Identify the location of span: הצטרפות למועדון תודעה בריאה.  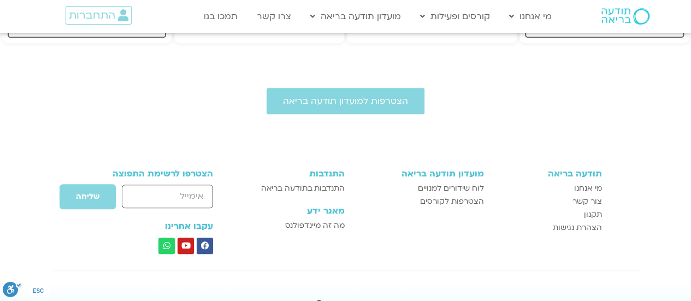
(345, 101).